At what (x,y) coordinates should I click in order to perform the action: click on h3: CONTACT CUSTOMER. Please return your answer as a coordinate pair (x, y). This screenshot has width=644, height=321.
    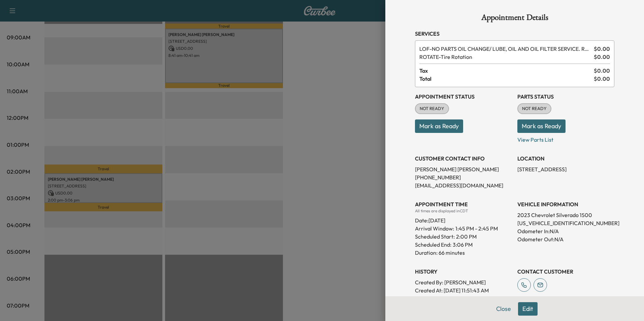
    Looking at the image, I should click on (566, 272).